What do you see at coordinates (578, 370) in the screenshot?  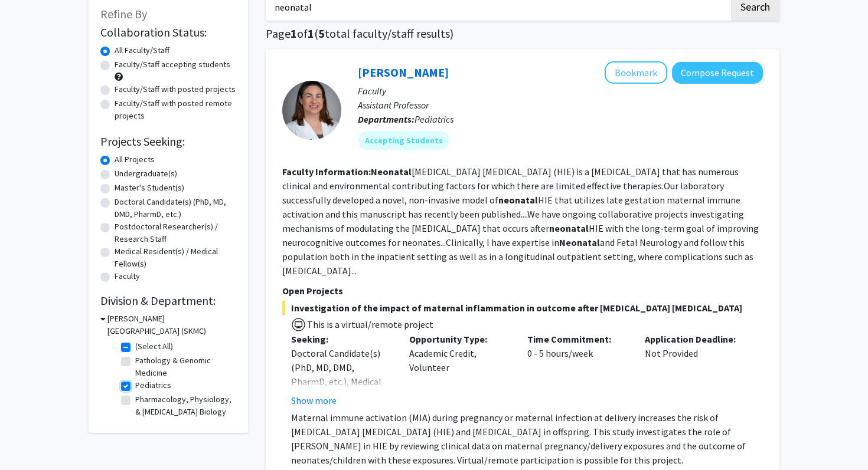 I see `div: 0 - 5 hours/week` at bounding box center [578, 370].